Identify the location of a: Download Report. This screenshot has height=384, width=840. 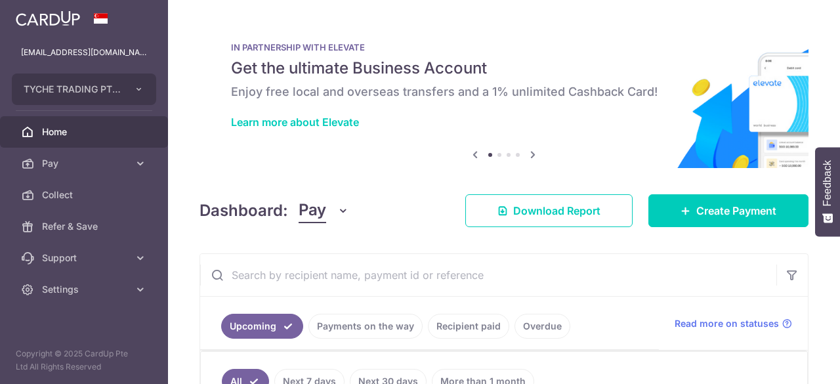
(549, 211).